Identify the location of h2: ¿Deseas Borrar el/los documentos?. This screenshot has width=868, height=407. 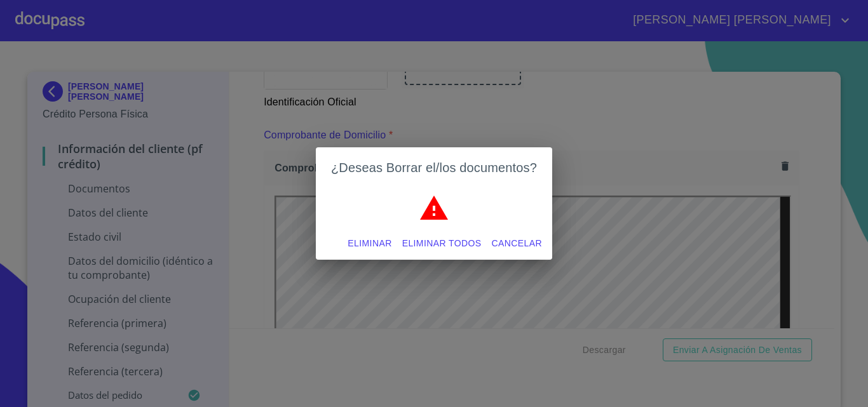
(434, 168).